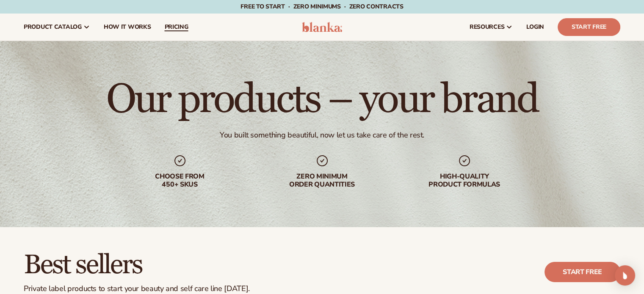  What do you see at coordinates (322, 7) in the screenshot?
I see `span: Free to start · ZERO minimums · ZERO contracts` at bounding box center [322, 7].